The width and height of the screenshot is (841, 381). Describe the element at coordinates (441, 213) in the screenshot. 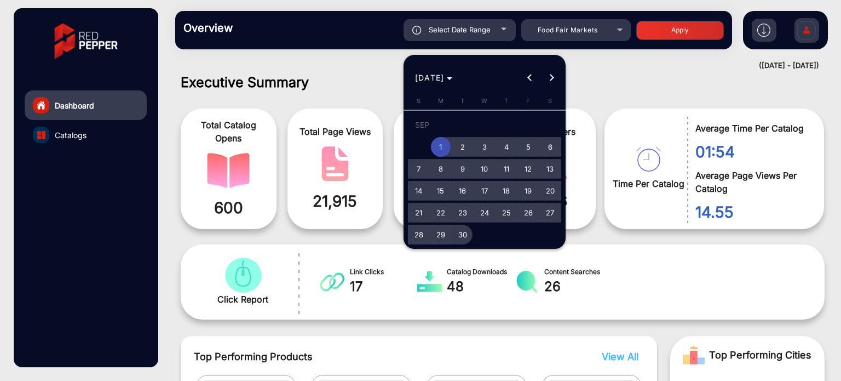

I see `button: September 22, 2025` at that location.